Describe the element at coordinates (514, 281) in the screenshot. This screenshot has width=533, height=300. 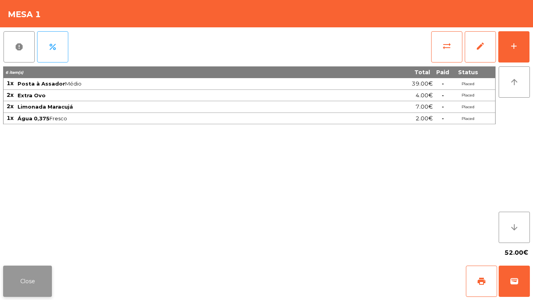
I see `button: wallet` at that location.